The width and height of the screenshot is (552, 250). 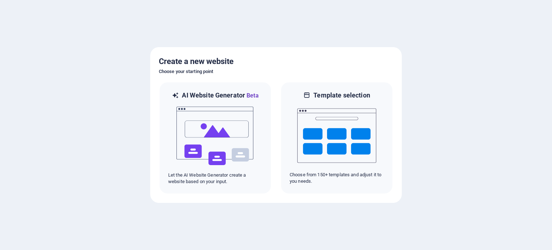 I want to click on div: AI Website GeneratorBetaaiLet the AI Website Generator create a website based on your input., so click(x=215, y=138).